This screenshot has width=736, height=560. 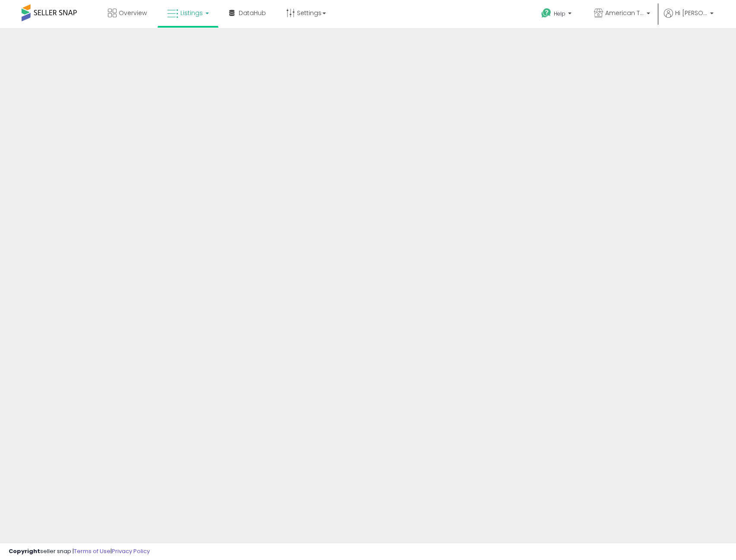 I want to click on span: Listings, so click(x=192, y=13).